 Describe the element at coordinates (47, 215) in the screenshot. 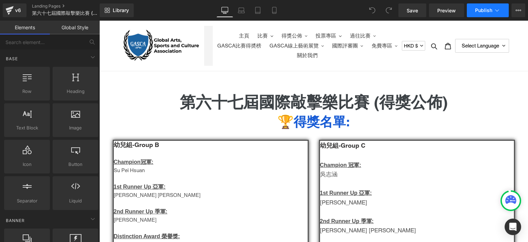

I see `u: Distinction Award 榮譽獎:` at that location.